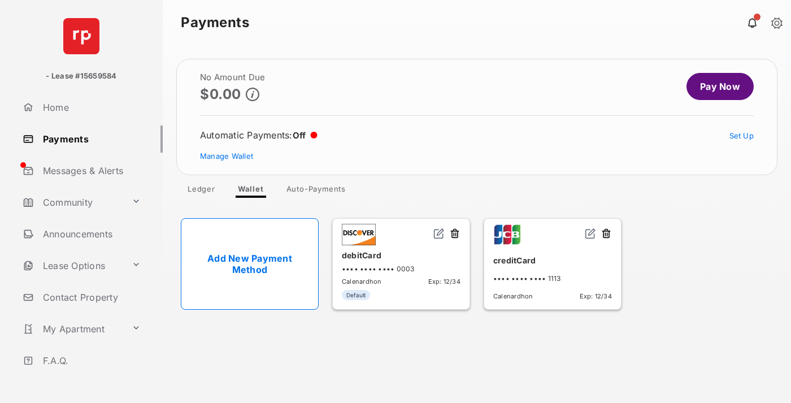  I want to click on a: Set Up, so click(742, 136).